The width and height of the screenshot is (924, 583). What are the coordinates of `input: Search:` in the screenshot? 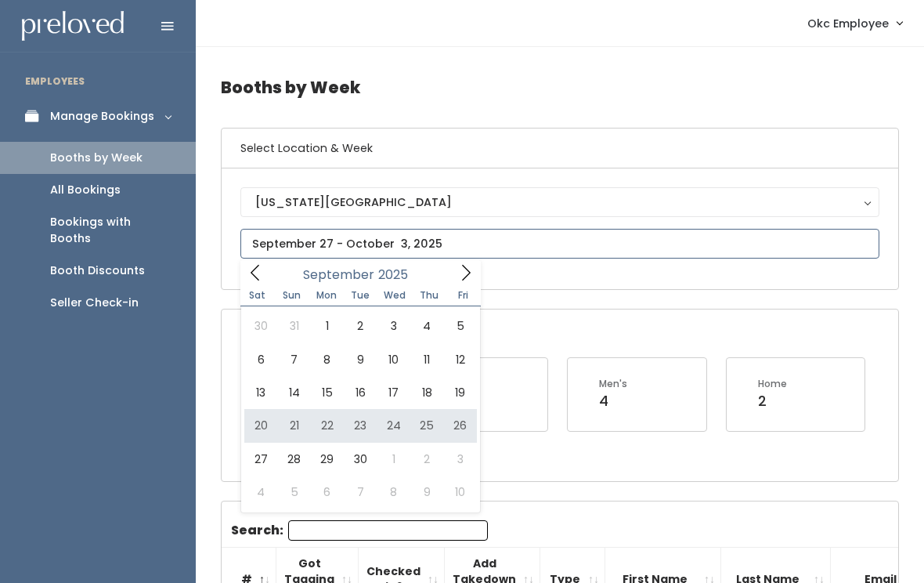 It's located at (388, 531).